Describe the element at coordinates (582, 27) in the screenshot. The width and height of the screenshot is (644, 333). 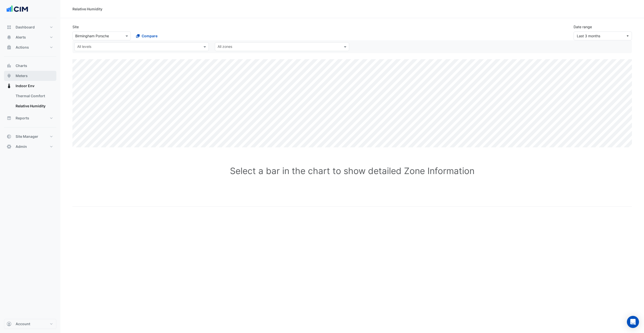
I see `label: Date range` at that location.